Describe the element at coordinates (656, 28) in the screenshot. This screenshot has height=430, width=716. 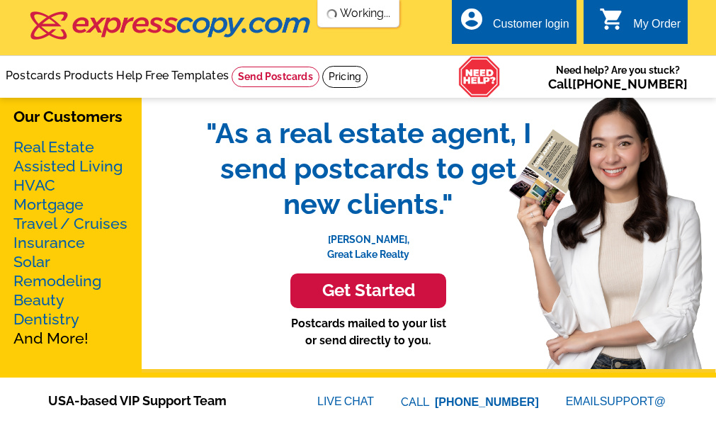
I see `div: My Order` at that location.